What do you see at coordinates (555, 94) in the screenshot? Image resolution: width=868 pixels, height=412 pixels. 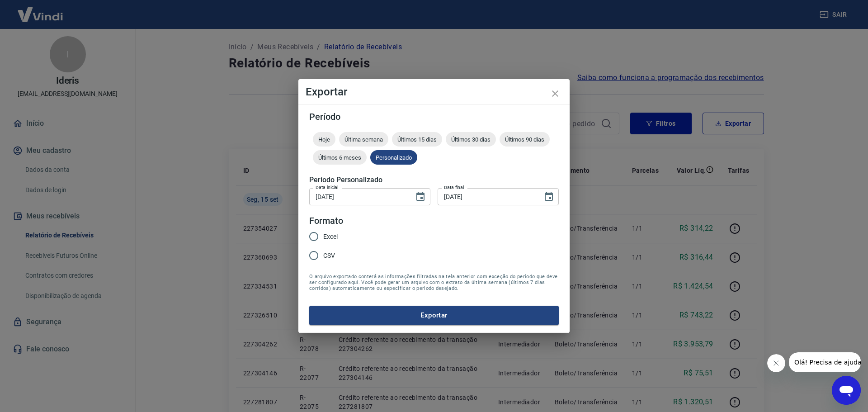 I see `button: close` at bounding box center [555, 94].